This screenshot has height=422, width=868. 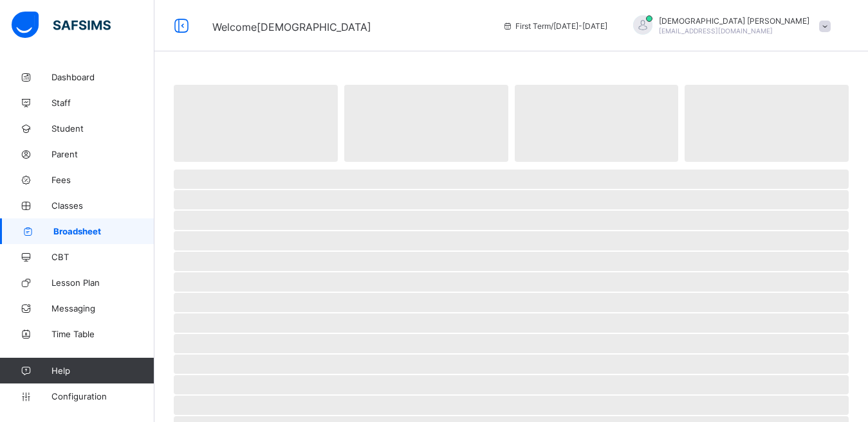 I want to click on span: Broadsheet, so click(x=104, y=231).